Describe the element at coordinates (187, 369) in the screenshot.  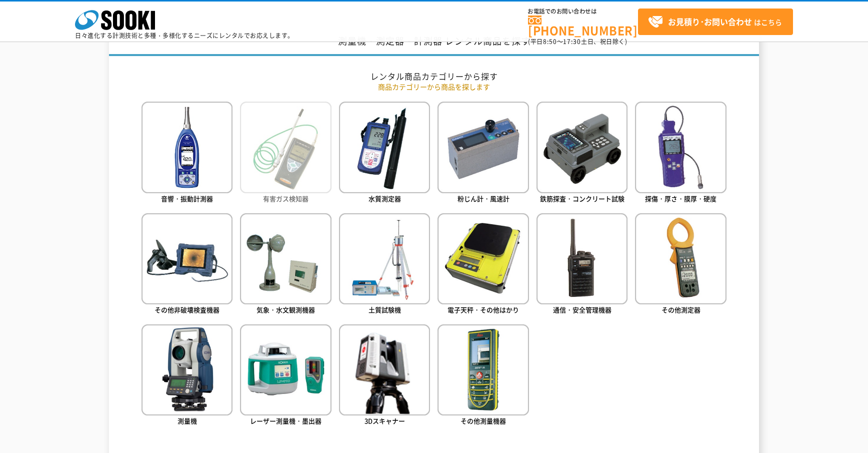
I see `img: 測量機` at that location.